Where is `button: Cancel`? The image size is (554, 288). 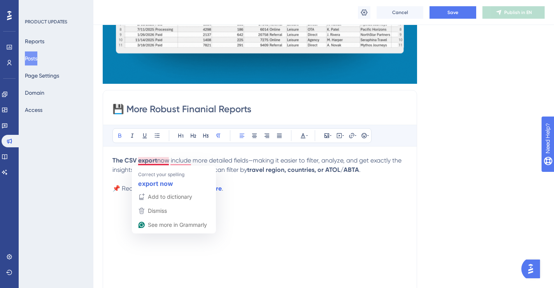
button: Cancel is located at coordinates (400, 12).